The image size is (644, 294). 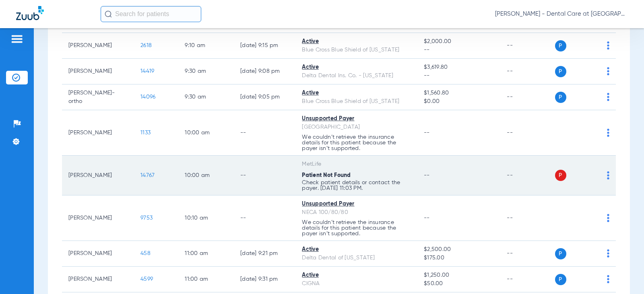 I want to click on span: 14419, so click(x=148, y=71).